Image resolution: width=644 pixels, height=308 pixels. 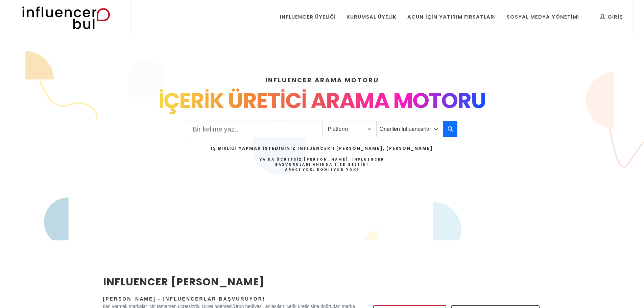 What do you see at coordinates (322, 169) in the screenshot?
I see `strong: Aracı Yok, Komisyon Yok!` at bounding box center [322, 169].